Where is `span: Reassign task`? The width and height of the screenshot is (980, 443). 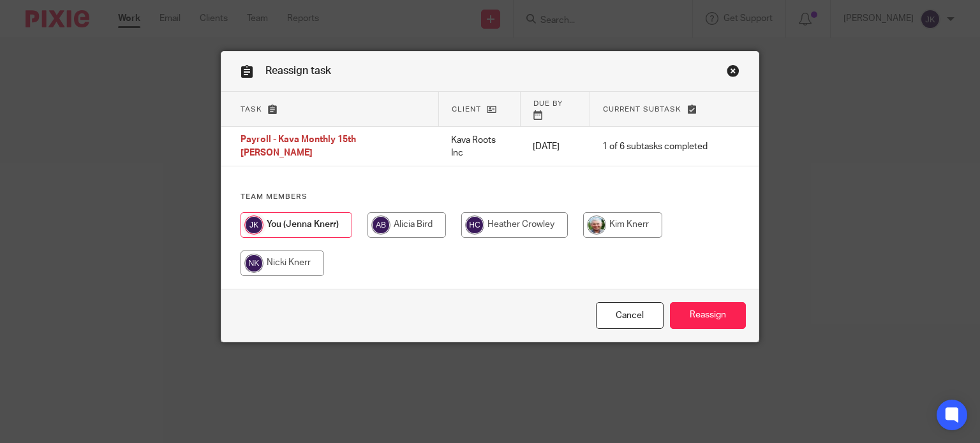
span: Reassign task is located at coordinates (298, 71).